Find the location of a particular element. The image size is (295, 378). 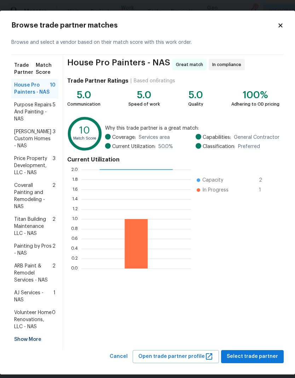

text: 1.0 is located at coordinates (75, 219).